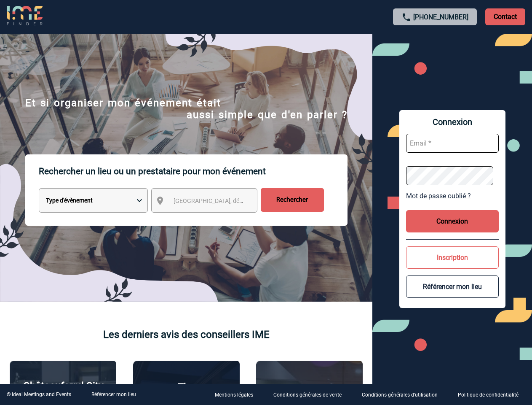 This screenshot has width=532, height=405. Describe the element at coordinates (311, 394) in the screenshot. I see `a: Conditions générales de vente` at that location.